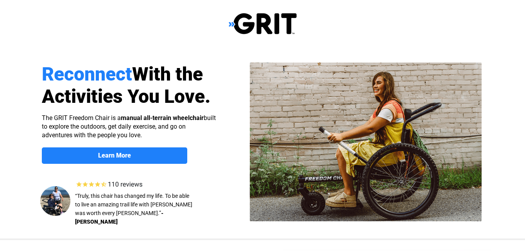  I want to click on strong: Learn More, so click(114, 155).